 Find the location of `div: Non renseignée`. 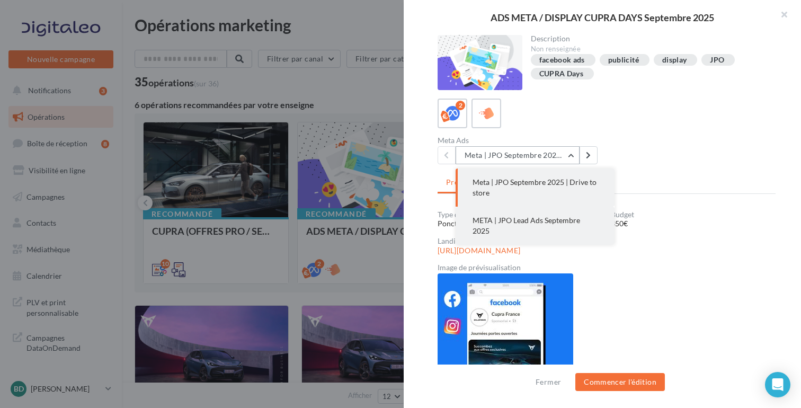

div: Non renseignée is located at coordinates (649, 49).